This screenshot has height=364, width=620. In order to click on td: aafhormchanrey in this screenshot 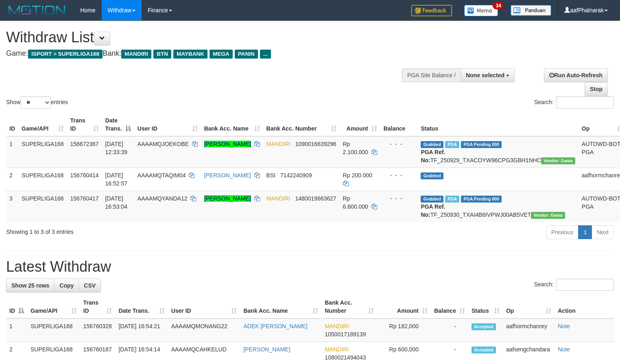, I will do `click(528, 330)`.